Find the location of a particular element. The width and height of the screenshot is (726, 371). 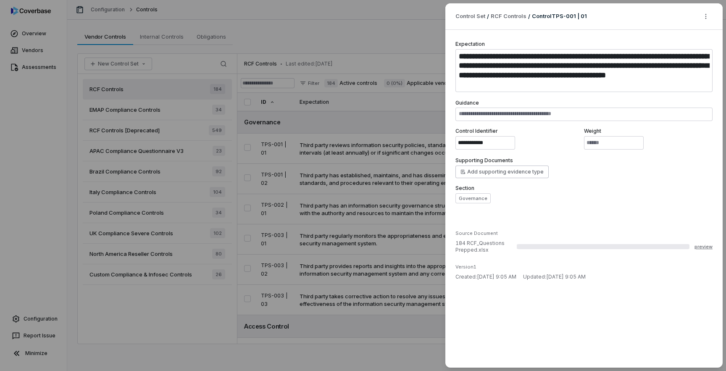

p: 184 RCF_Questions Prepped.xlsx is located at coordinates (484, 247).